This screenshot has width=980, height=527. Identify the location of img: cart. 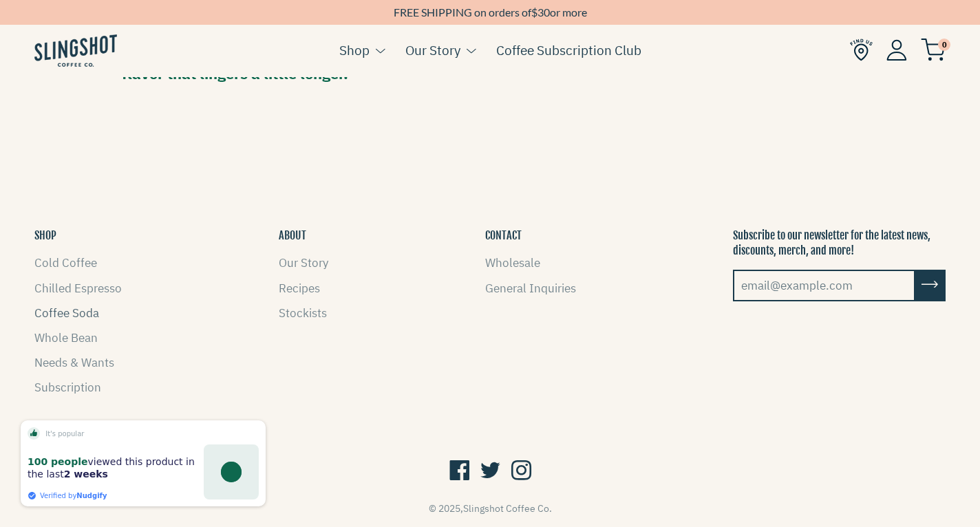
(933, 49).